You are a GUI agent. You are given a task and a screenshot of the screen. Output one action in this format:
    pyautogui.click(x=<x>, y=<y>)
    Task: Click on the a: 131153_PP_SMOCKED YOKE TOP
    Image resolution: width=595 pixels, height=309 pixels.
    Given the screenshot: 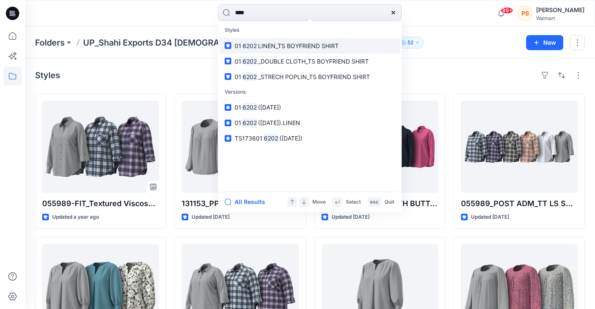 What is the action you would take?
    pyautogui.click(x=240, y=147)
    